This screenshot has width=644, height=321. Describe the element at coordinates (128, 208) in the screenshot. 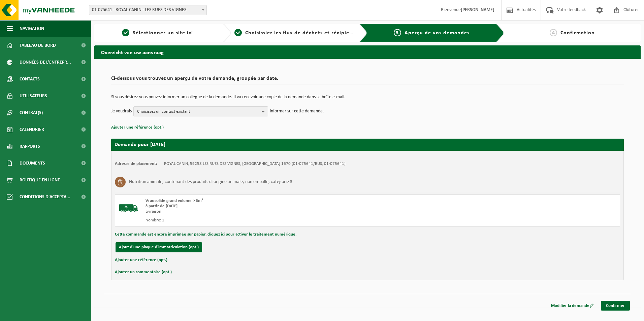

I see `img: BL-SO-LV.png` at that location.